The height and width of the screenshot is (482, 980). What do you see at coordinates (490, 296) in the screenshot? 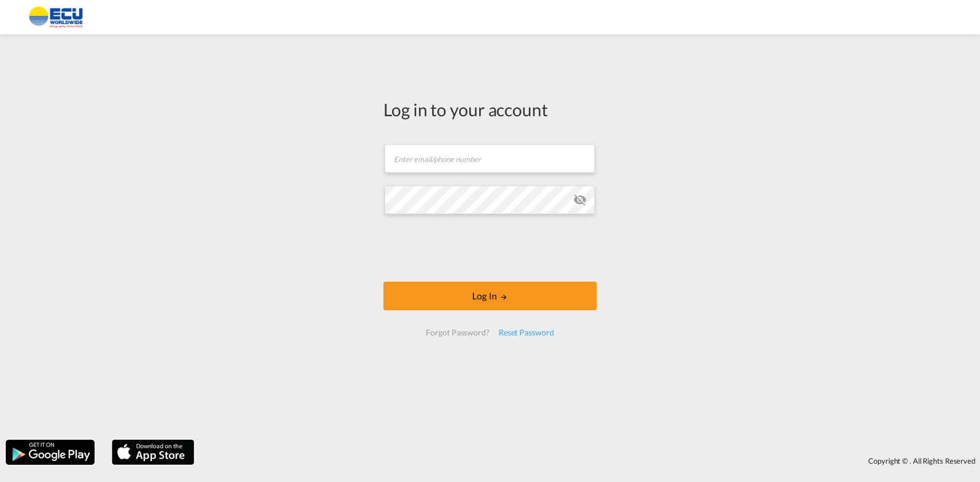
I see `button: LOGIN` at bounding box center [490, 296].